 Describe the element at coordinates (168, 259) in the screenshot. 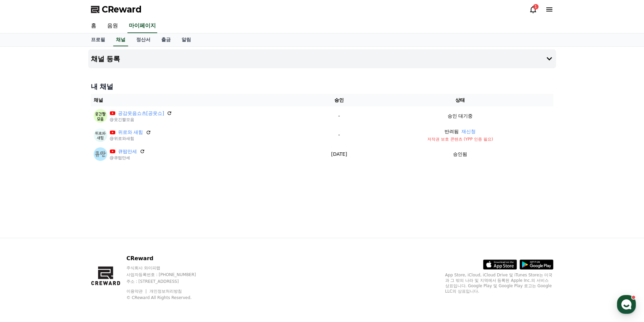

I see `p: CReward` at that location.